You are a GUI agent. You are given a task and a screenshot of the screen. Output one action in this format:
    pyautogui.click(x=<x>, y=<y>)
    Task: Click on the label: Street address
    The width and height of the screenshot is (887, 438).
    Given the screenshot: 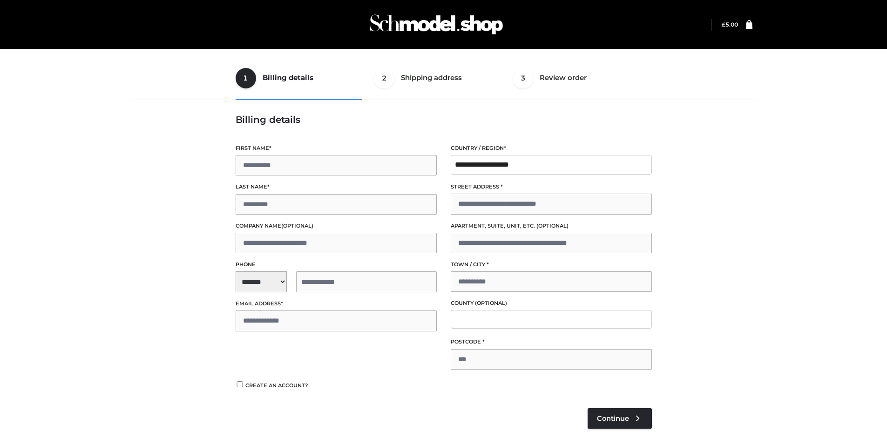 What is the action you would take?
    pyautogui.click(x=551, y=187)
    